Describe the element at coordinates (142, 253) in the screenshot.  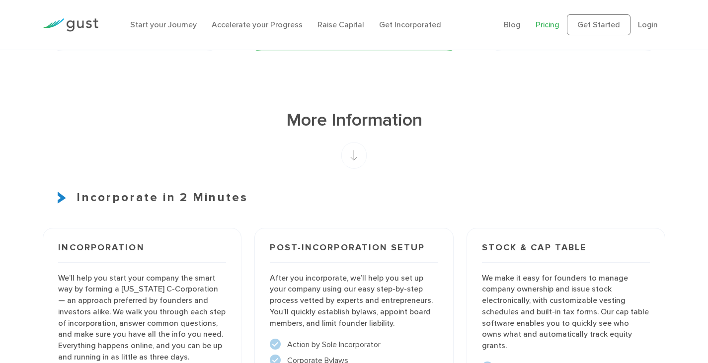
I see `h3: Incorporation` at that location.